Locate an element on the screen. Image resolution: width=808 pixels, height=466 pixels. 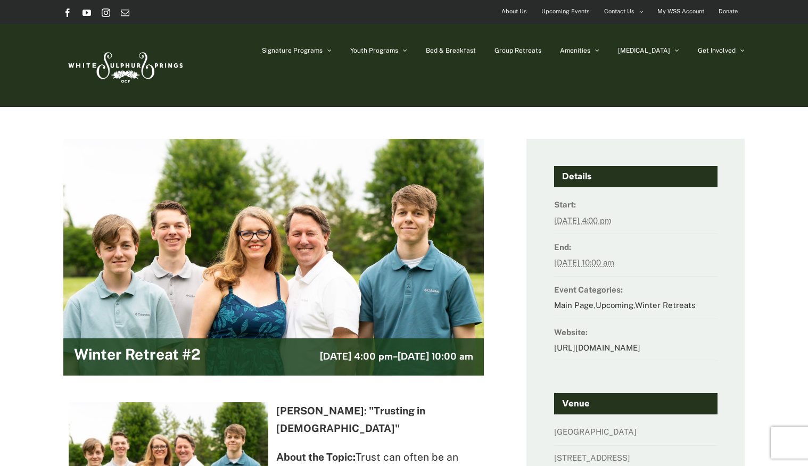
a: Group Retreats is located at coordinates (518, 51).